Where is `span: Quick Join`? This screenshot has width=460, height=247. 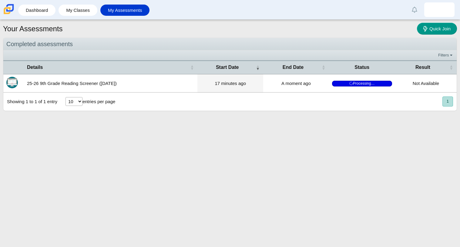
span: Quick Join is located at coordinates (440, 28).